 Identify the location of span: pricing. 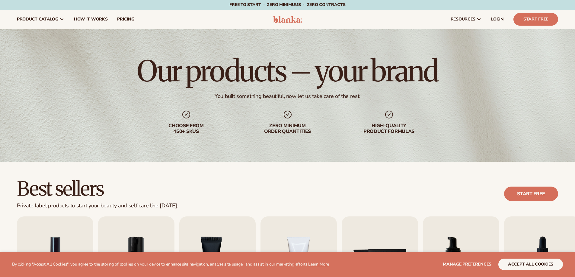
(126, 19).